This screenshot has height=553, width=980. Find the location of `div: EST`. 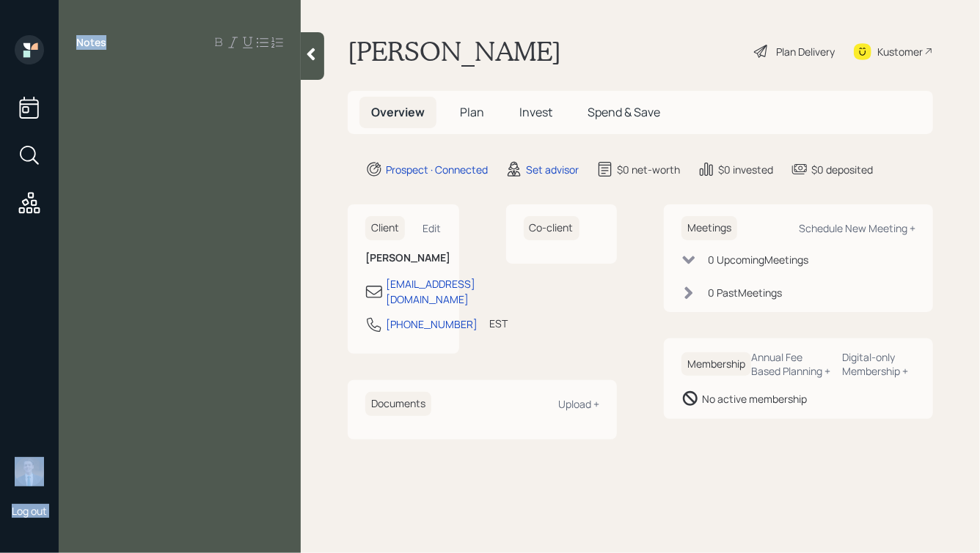

div: EST is located at coordinates (498, 323).